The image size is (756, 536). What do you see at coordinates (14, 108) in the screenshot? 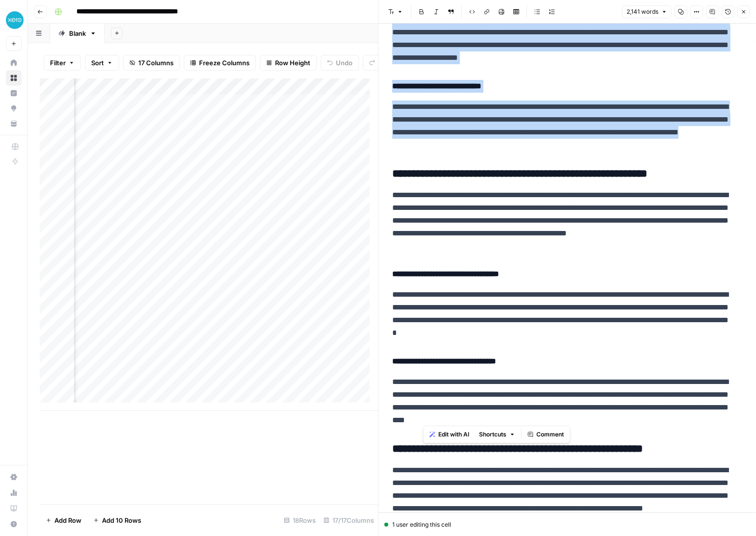
I see `a: Opportunities` at bounding box center [14, 108].